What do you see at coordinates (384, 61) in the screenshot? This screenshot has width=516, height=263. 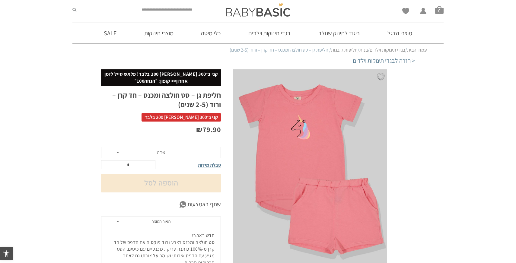 I see `a: < חזרה לבגדי תינוקות וילדים` at bounding box center [384, 61].